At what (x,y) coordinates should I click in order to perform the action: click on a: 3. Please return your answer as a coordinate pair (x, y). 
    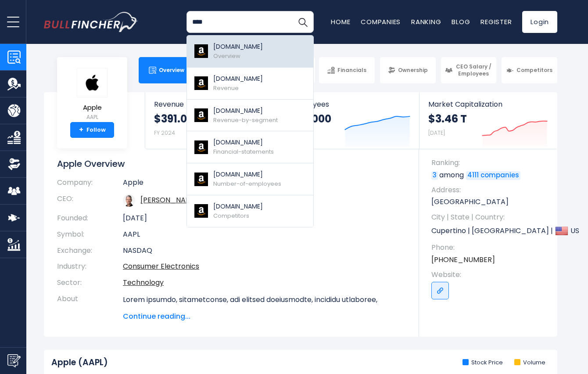
    Looking at the image, I should click on (434, 176).